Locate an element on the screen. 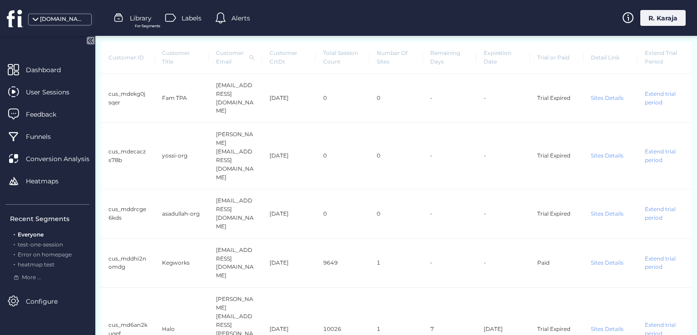 Image resolution: width=697 pixels, height=335 pixels. span: Heatmaps is located at coordinates (49, 181).